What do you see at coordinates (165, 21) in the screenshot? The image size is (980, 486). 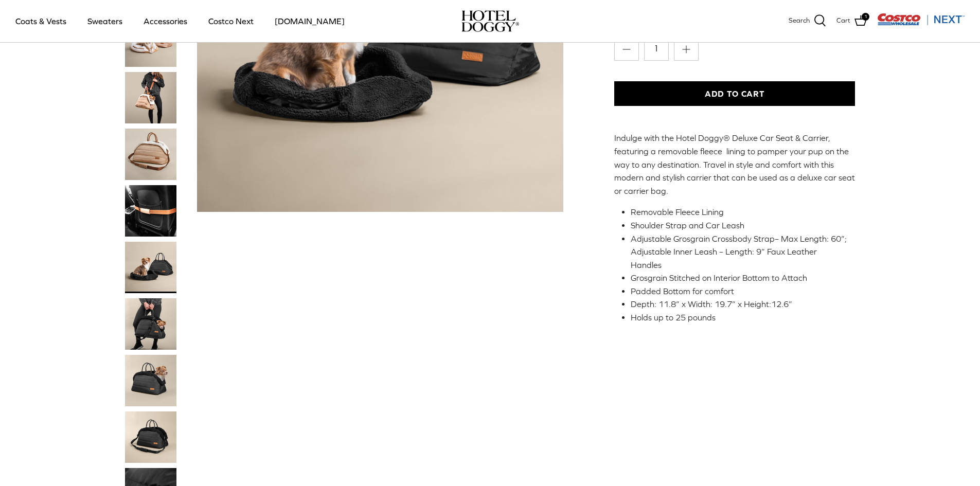 I see `a: Accessories` at bounding box center [165, 21].